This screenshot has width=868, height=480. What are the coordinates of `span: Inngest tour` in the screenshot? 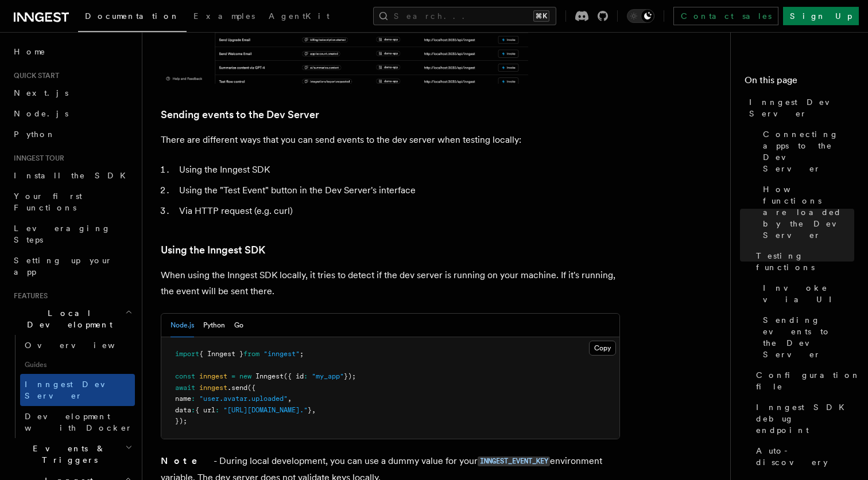 It's located at (36, 158).